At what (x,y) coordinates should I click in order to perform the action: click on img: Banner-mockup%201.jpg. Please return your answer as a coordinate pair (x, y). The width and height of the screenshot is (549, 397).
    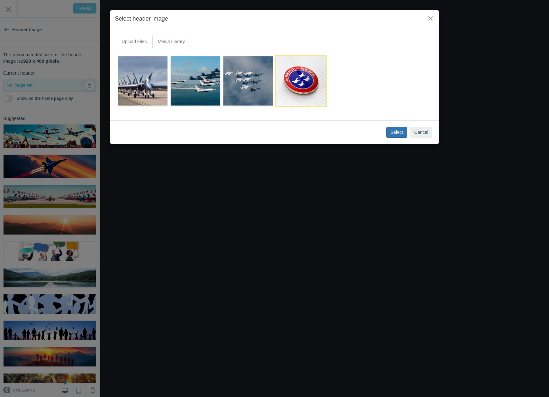
    Looking at the image, I should click on (301, 81).